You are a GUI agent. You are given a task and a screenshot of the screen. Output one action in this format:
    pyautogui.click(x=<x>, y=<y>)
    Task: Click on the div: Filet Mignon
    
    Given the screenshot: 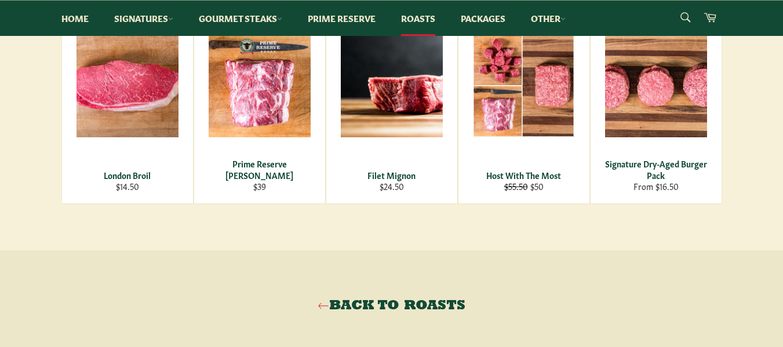 What is the action you would take?
    pyautogui.click(x=391, y=175)
    